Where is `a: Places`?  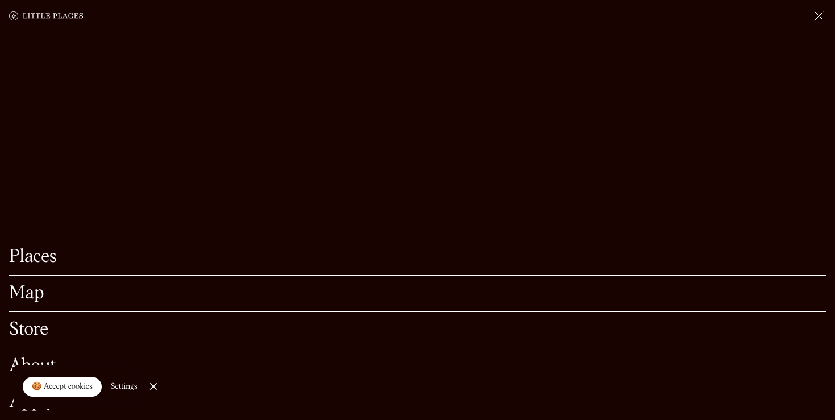 a: Places is located at coordinates (418, 257).